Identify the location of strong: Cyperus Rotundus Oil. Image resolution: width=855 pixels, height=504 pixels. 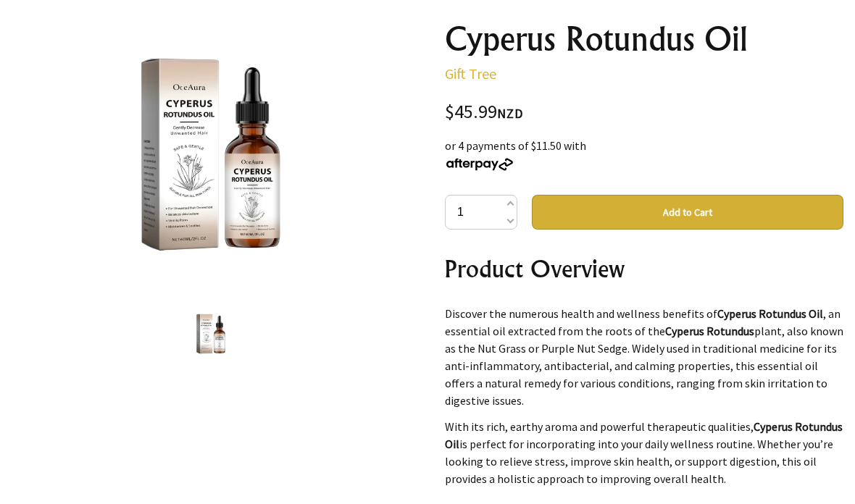
(770, 314).